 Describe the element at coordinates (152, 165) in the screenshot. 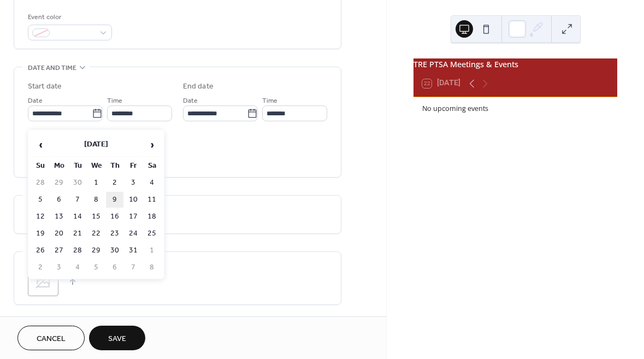

I see `th: Sa` at that location.